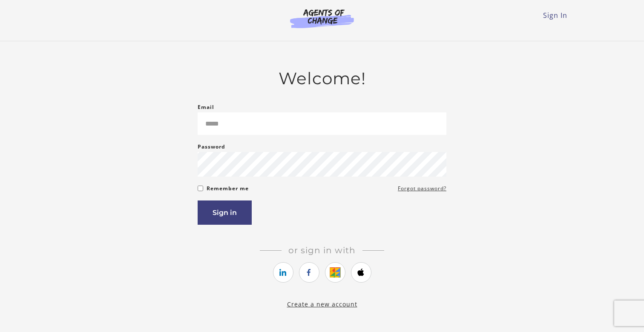 The width and height of the screenshot is (644, 332). Describe the element at coordinates (322, 79) in the screenshot. I see `h2: Welcome!` at that location.